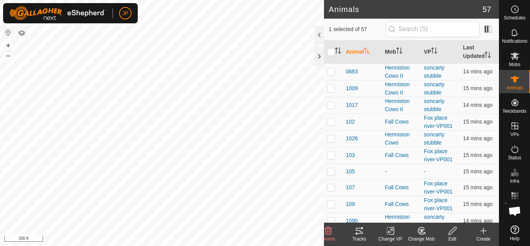  Describe the element at coordinates (351, 88) in the screenshot. I see `span: 1009` at that location.